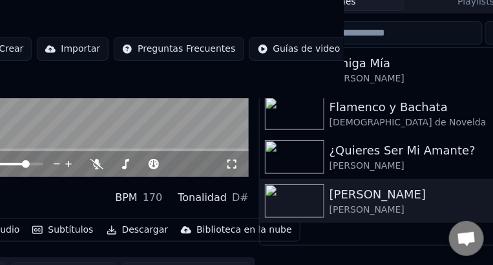  Describe the element at coordinates (72, 49) in the screenshot. I see `button: Importar` at that location.